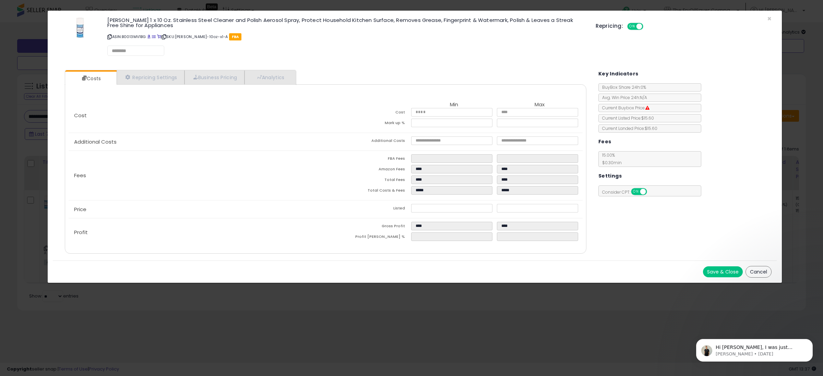 This screenshot has height=376, width=823. I want to click on a: BuyBox page, so click(149, 37).